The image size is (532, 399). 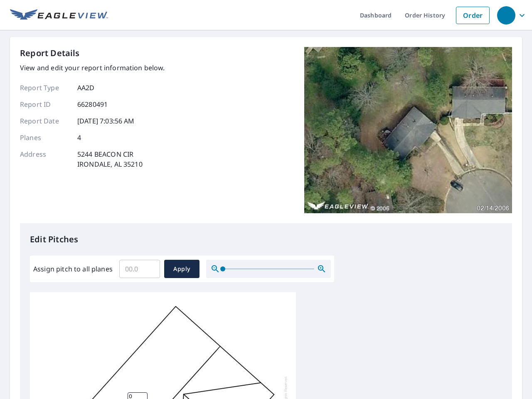 What do you see at coordinates (93, 68) in the screenshot?
I see `p: View and edit your report information below.` at bounding box center [93, 68].